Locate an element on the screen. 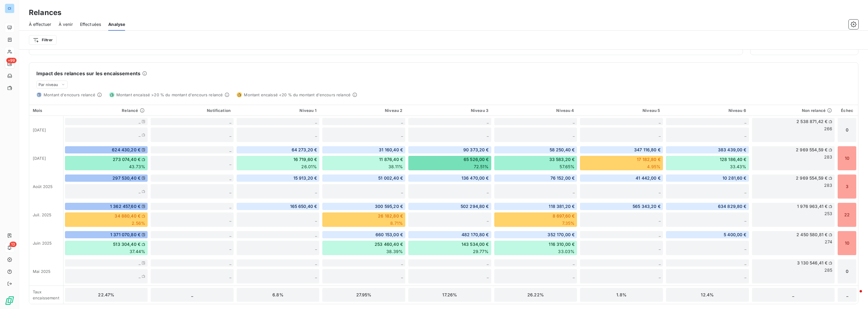 The width and height of the screenshot is (868, 309). span: +99 is located at coordinates (11, 61).